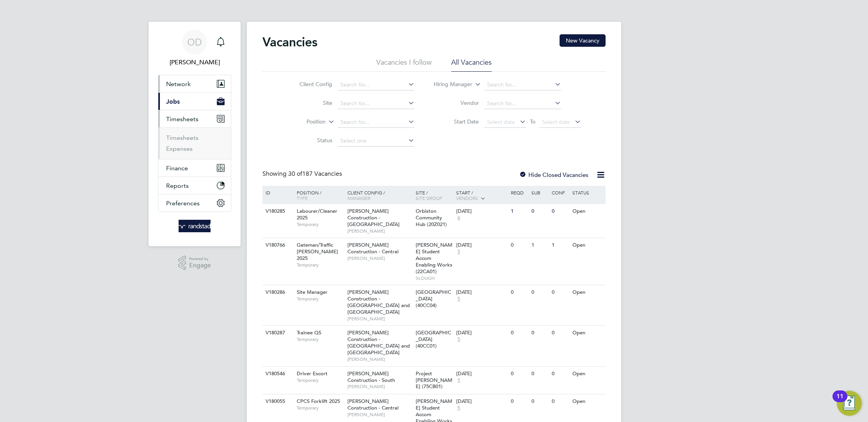  Describe the element at coordinates (277, 192) in the screenshot. I see `div: ID` at that location.